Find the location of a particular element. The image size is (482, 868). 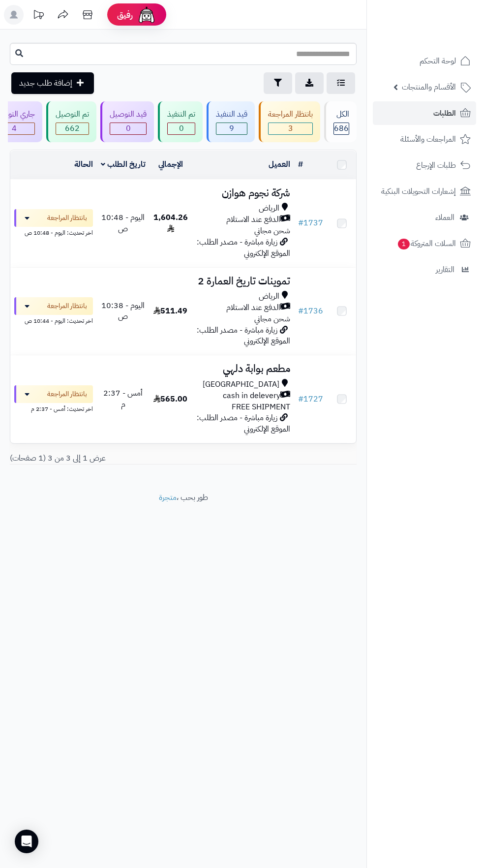

a: متجرة is located at coordinates (168, 497).